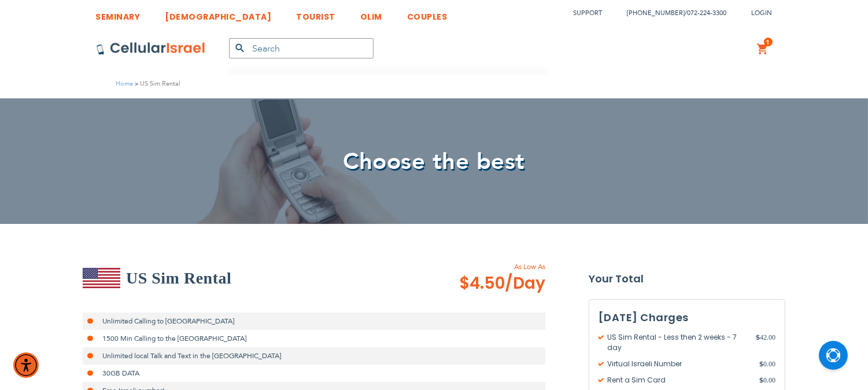  What do you see at coordinates (371, 13) in the screenshot?
I see `a: OLIM` at bounding box center [371, 13].